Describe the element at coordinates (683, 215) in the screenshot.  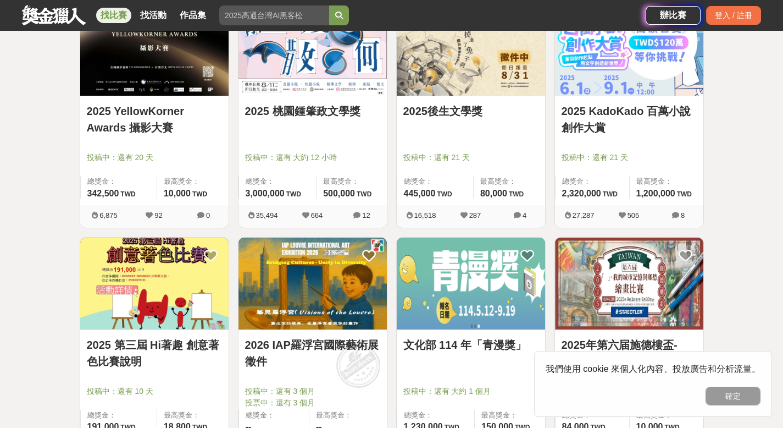
I see `span: 8` at that location.